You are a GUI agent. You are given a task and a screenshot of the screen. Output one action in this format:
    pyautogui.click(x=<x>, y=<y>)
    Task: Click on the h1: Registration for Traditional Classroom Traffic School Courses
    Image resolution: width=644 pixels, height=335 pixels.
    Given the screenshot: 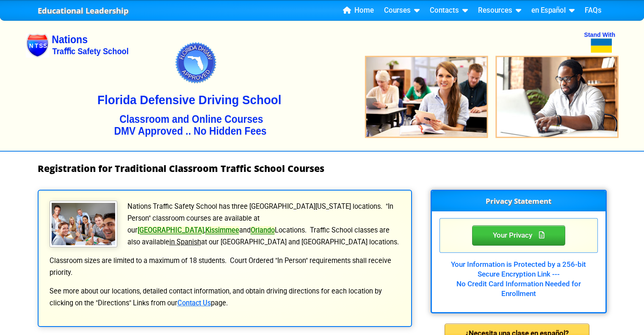 What is the action you would take?
    pyautogui.click(x=323, y=169)
    